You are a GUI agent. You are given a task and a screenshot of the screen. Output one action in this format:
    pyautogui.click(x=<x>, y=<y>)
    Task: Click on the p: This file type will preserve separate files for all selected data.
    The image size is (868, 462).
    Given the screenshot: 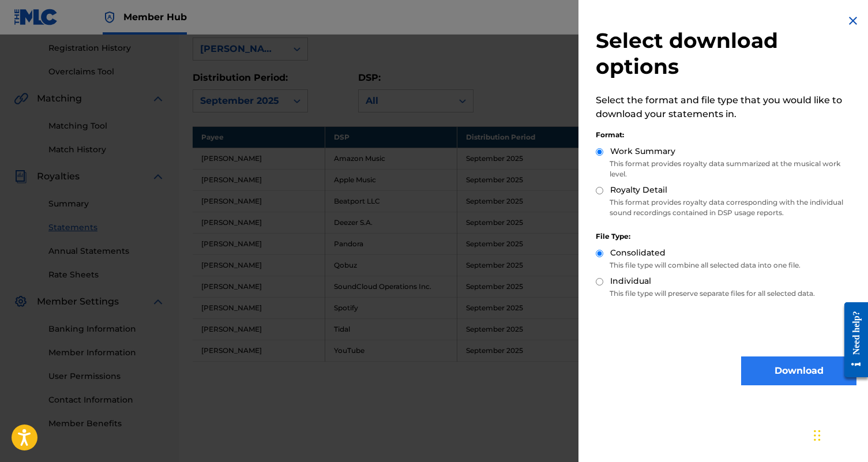 What is the action you would take?
    pyautogui.click(x=726, y=293)
    